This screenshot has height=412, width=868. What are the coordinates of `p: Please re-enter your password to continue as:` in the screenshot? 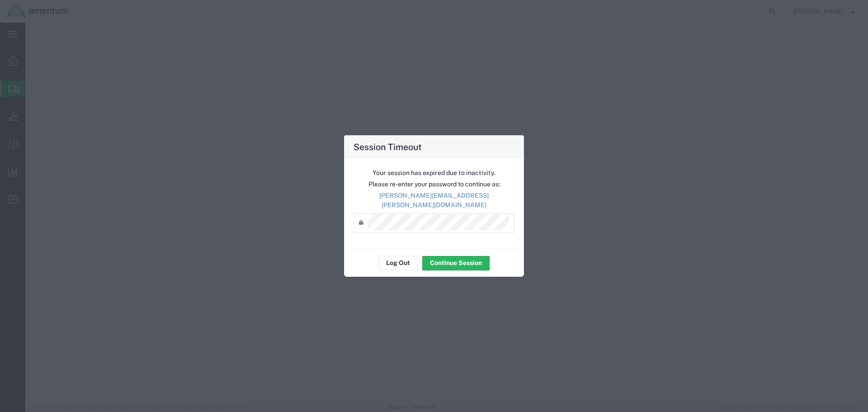 It's located at (434, 184).